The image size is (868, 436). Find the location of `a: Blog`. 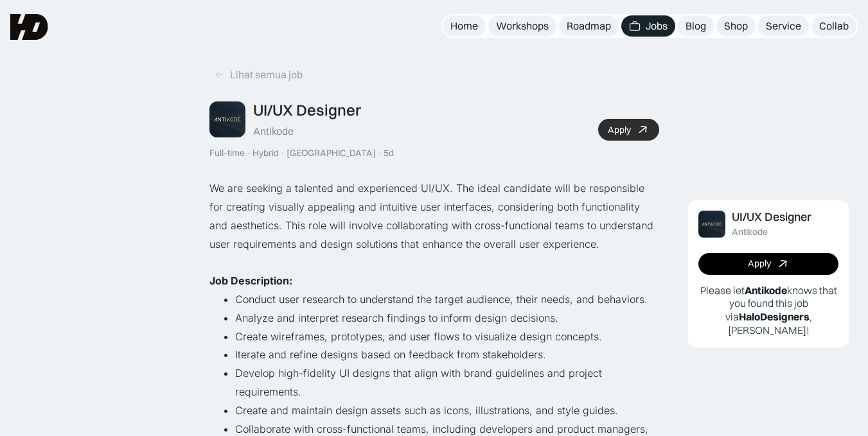

a: Blog is located at coordinates (696, 26).